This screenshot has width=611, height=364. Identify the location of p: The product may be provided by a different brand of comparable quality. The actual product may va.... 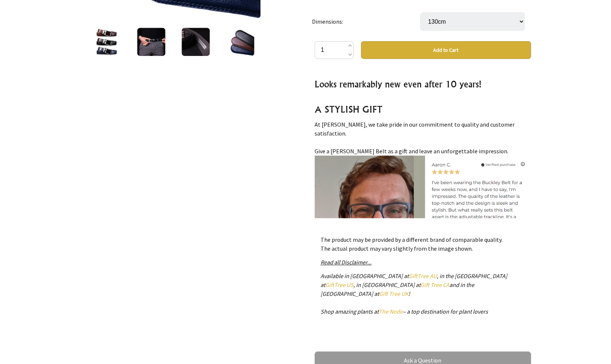
(423, 244).